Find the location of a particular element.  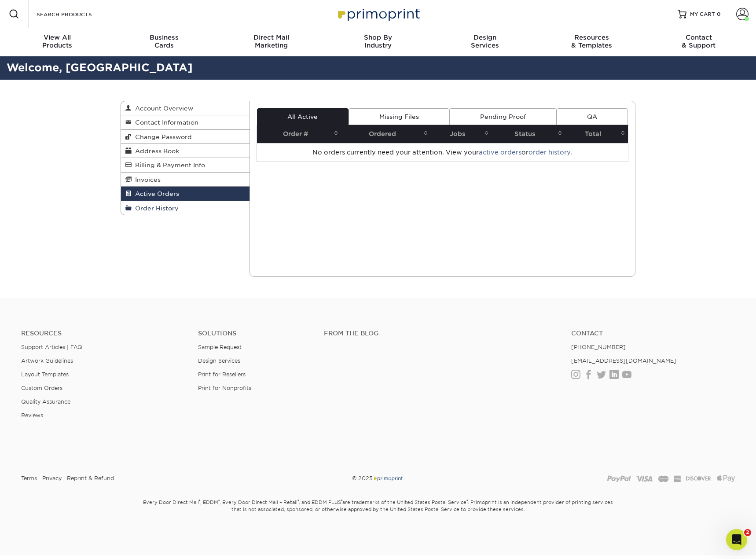

span: Resources is located at coordinates (592, 38).